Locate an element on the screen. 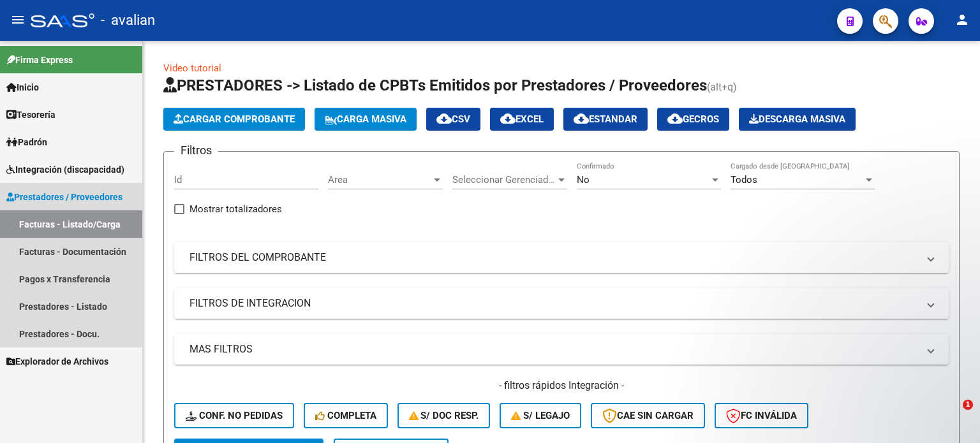 This screenshot has height=443, width=980. button: Completa is located at coordinates (346, 416).